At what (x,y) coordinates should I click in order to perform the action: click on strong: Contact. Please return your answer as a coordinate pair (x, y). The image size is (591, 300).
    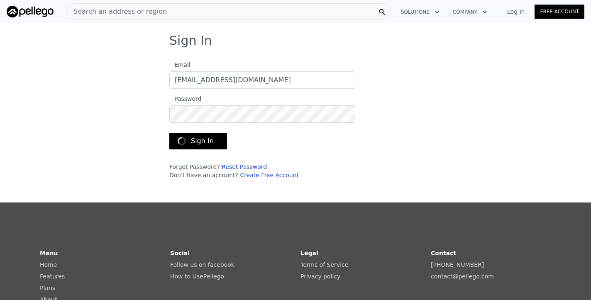
    Looking at the image, I should click on (444, 253).